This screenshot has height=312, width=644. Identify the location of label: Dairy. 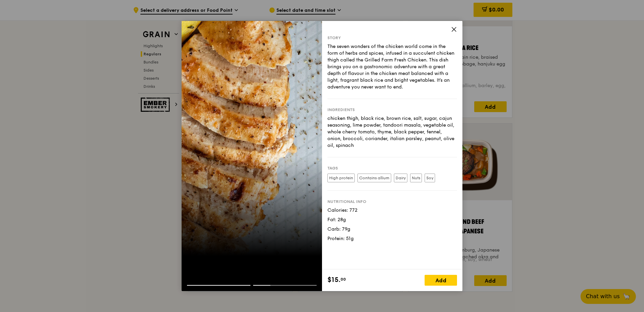
(401, 178).